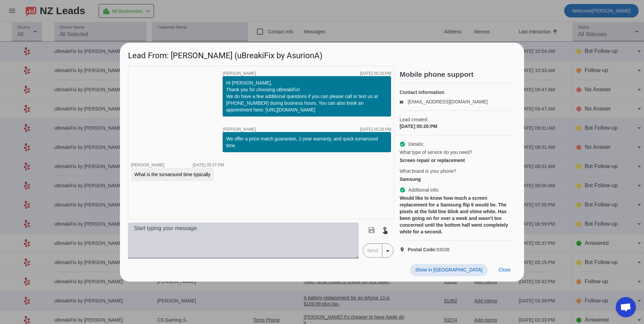  Describe the element at coordinates (422, 250) in the screenshot. I see `strong: Postal Code:` at that location.